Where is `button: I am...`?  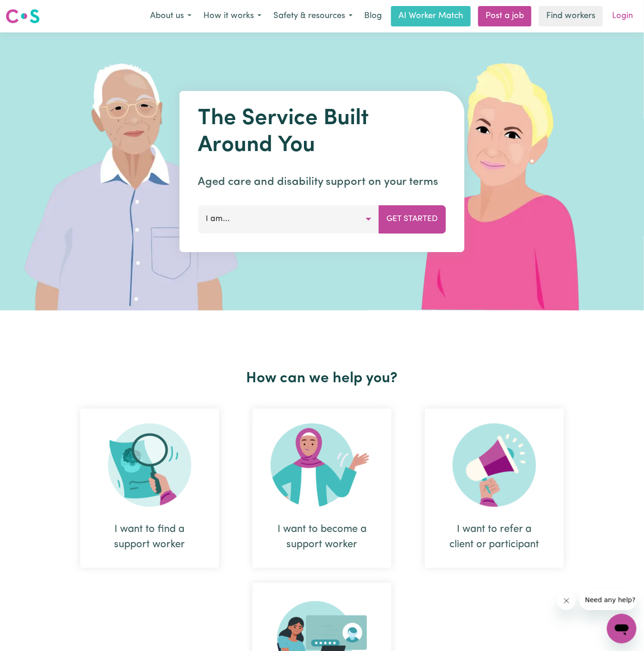 button: I am... is located at coordinates (289, 219).